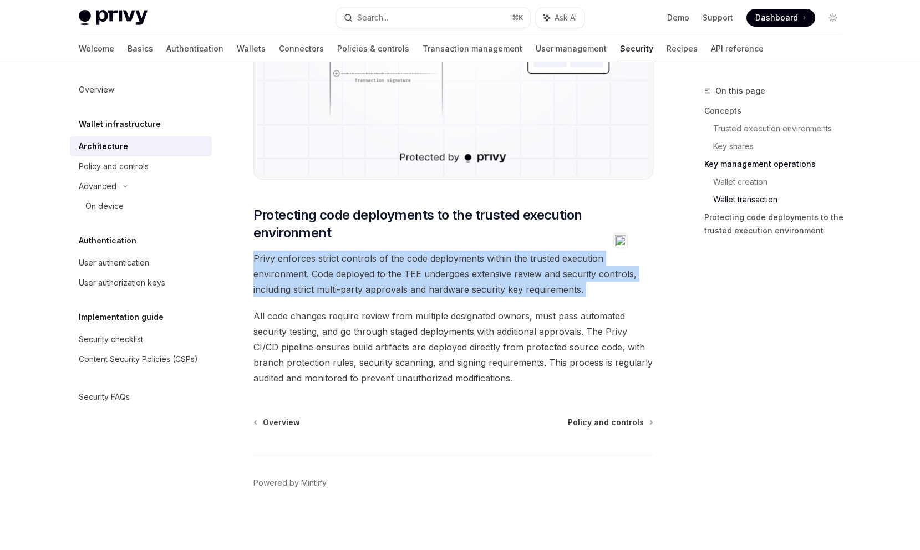 The width and height of the screenshot is (920, 550). I want to click on span: Overview, so click(281, 423).